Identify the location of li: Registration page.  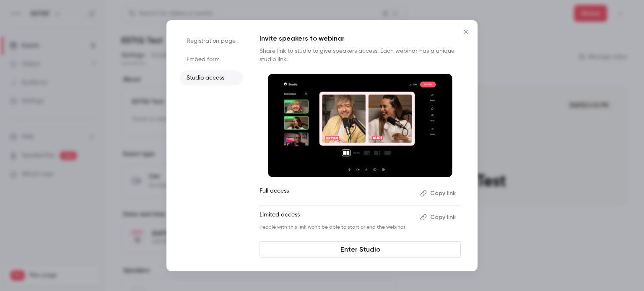
(211, 41).